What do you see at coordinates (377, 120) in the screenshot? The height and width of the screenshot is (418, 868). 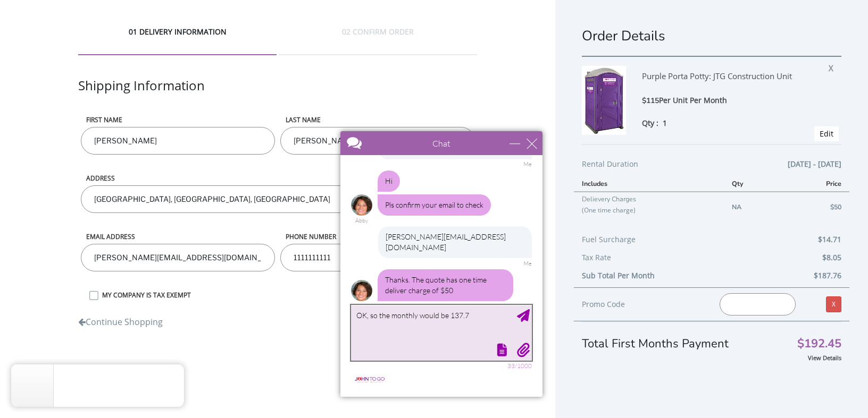 I see `label: LAST NAME` at bounding box center [377, 120].